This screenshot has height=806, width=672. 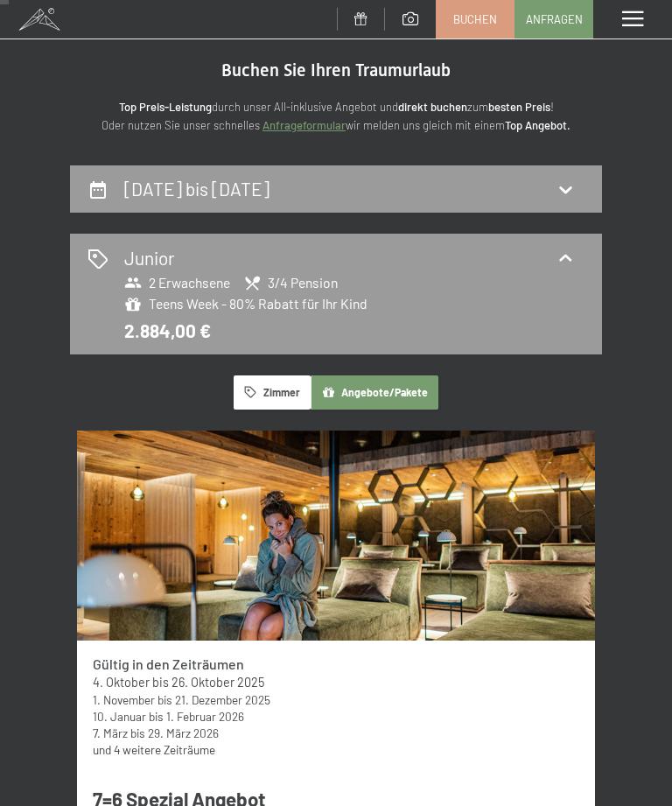 I want to click on strong: Gültig in den Zeiträumen, so click(x=168, y=664).